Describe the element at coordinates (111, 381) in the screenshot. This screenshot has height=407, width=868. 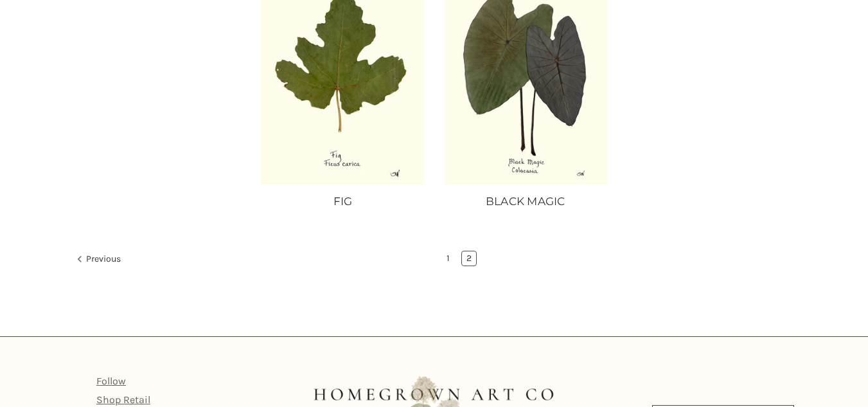
I see `a: Follow` at that location.